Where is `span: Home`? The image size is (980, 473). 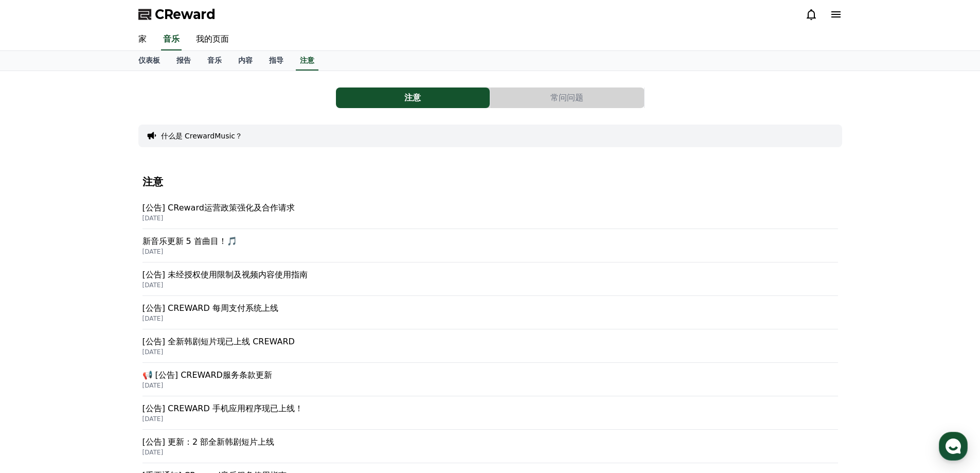 span: Home is located at coordinates (35, 346).